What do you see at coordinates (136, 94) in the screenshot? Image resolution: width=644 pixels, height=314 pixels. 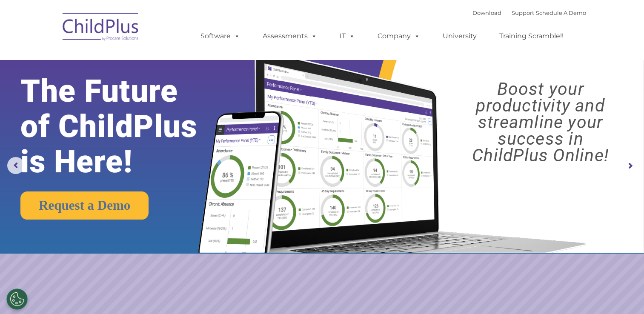 I see `span: Phone number` at bounding box center [136, 94].